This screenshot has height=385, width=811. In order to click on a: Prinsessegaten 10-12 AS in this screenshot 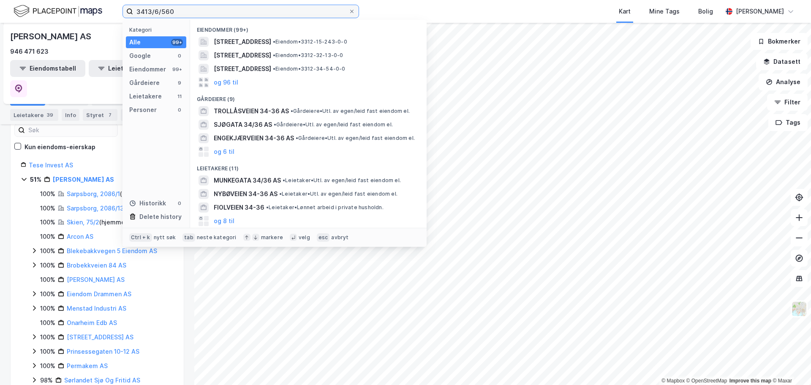, I will do `click(103, 351)`.